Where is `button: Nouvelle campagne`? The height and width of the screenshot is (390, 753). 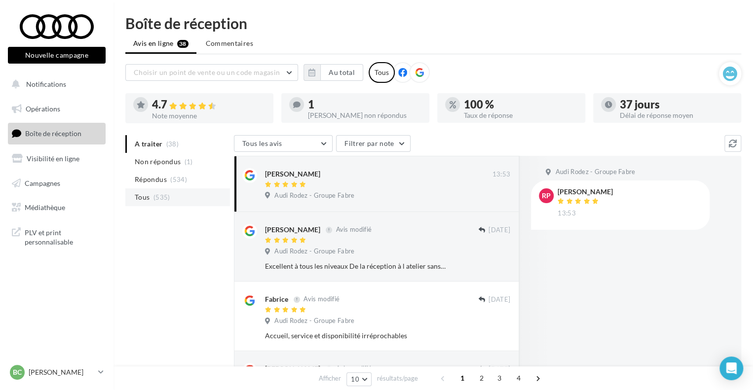 button: Nouvelle campagne is located at coordinates (57, 55).